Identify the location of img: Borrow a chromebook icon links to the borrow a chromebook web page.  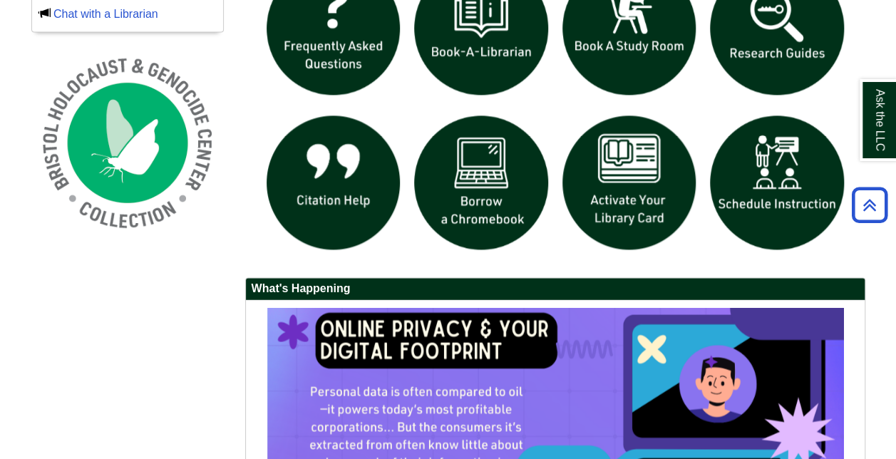
(481, 182).